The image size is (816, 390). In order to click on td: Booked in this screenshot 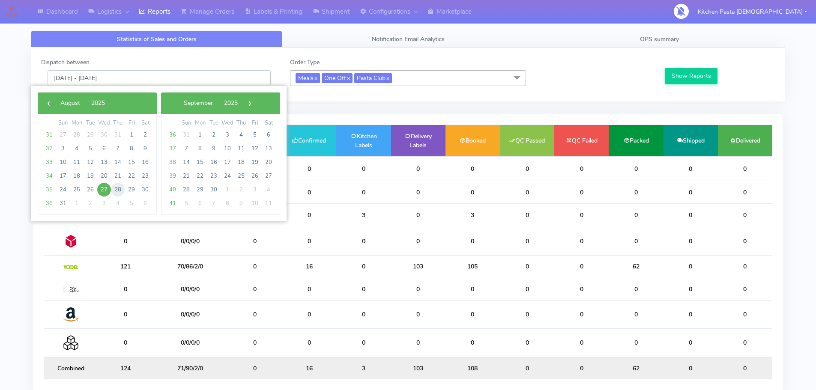, I will do `click(472, 140)`.